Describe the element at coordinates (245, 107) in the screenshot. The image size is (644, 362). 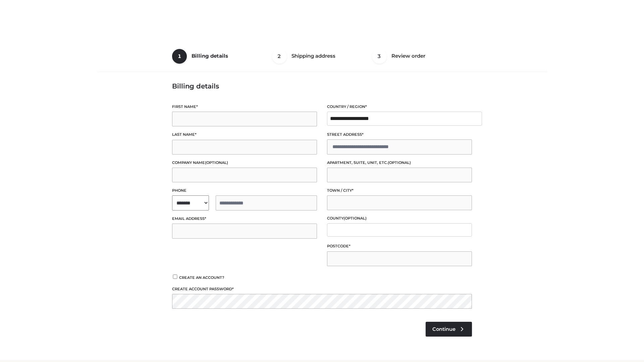
I see `label: First name` at that location.